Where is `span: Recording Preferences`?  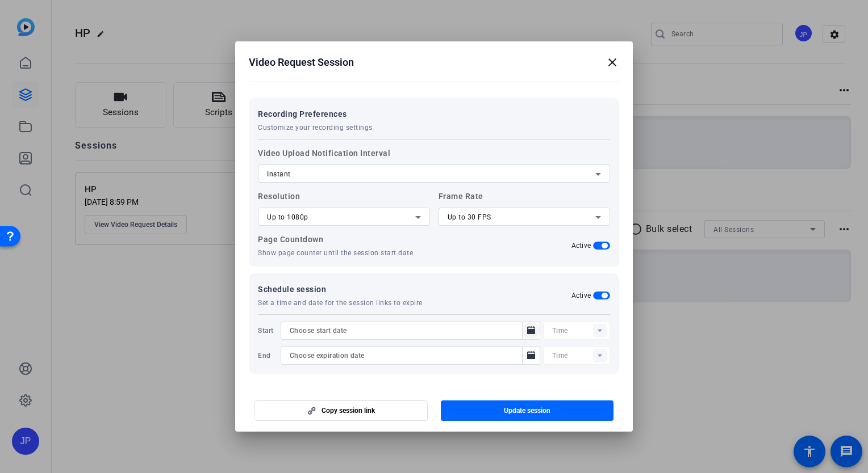
span: Recording Preferences is located at coordinates (315, 114).